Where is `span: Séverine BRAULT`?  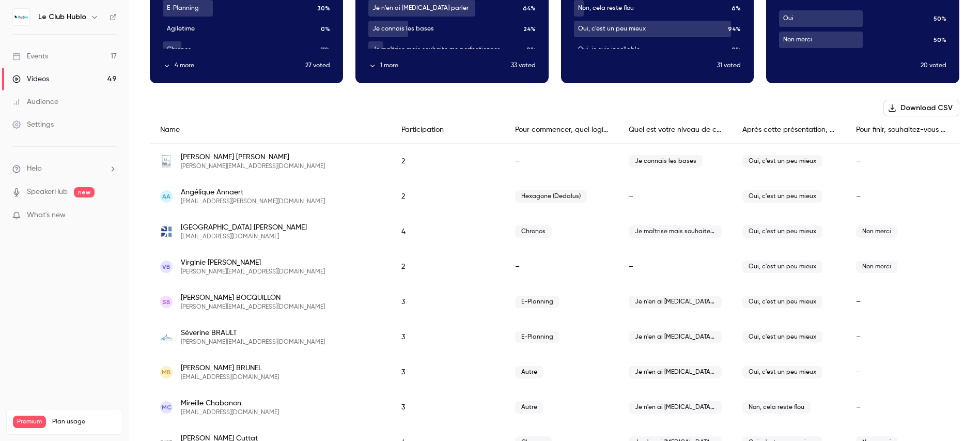 span: Séverine BRAULT is located at coordinates (253, 333).